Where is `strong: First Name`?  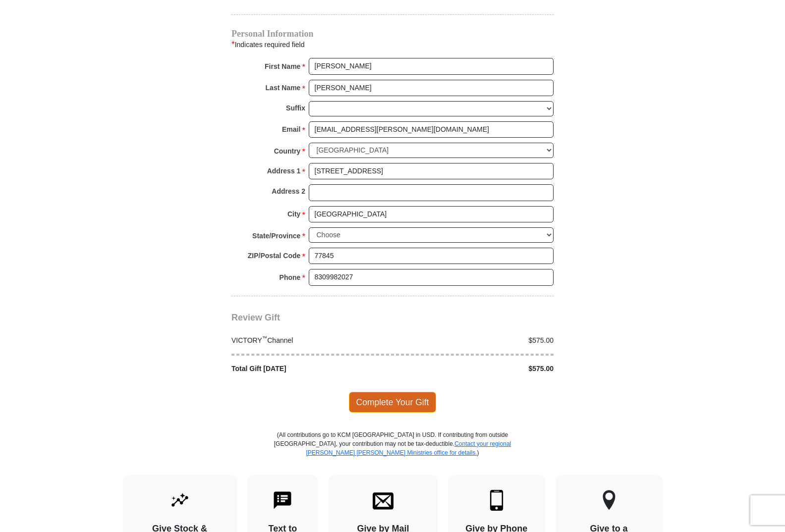
strong: First Name is located at coordinates (282, 66).